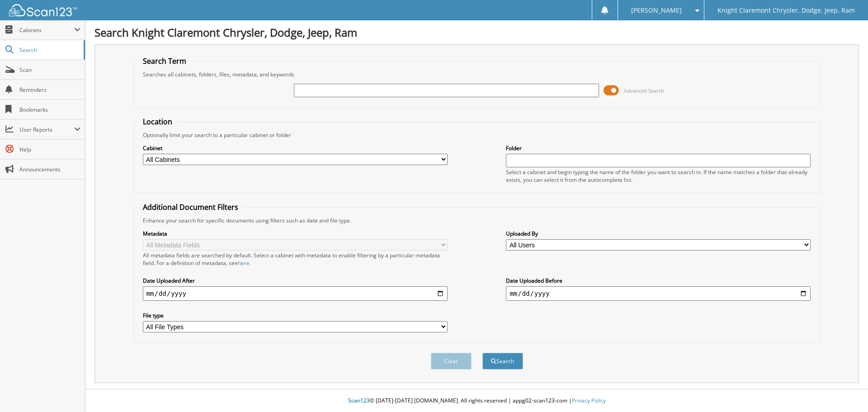  What do you see at coordinates (47, 129) in the screenshot?
I see `span: User Reports` at bounding box center [47, 129].